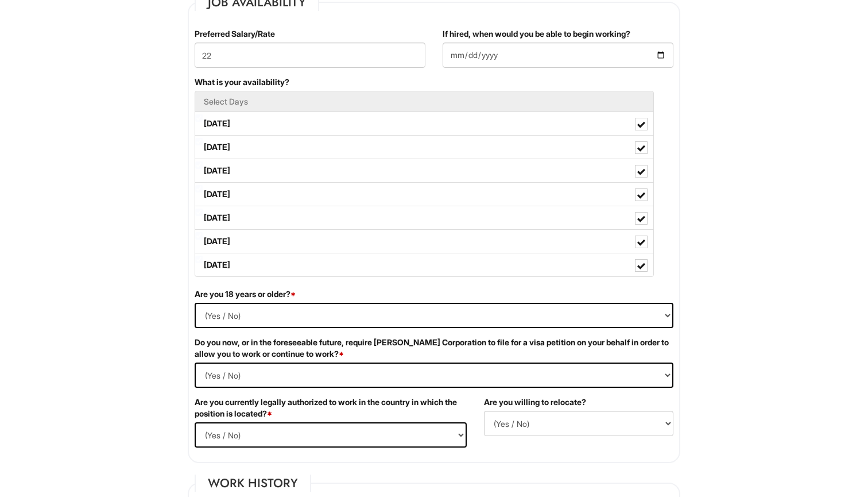 Image resolution: width=868 pixels, height=497 pixels. What do you see at coordinates (235, 34) in the screenshot?
I see `label: Preferred Salary/Rate` at bounding box center [235, 34].